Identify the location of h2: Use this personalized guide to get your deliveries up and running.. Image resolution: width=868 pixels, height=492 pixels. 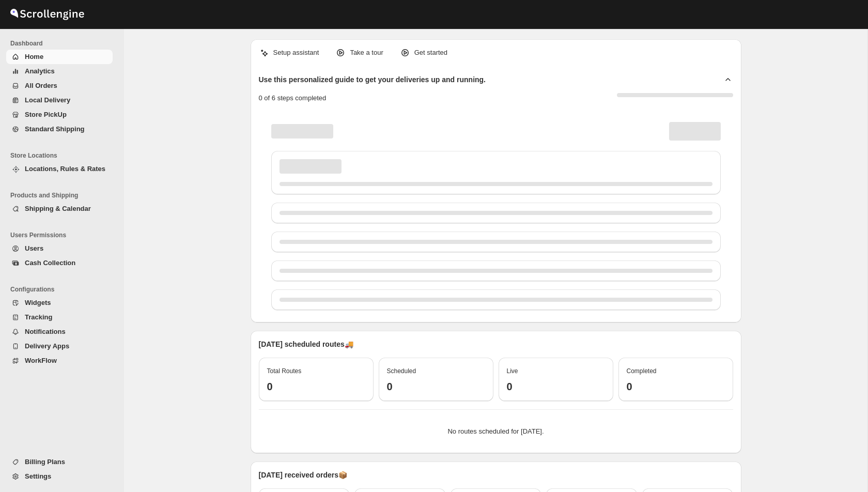
(373, 79).